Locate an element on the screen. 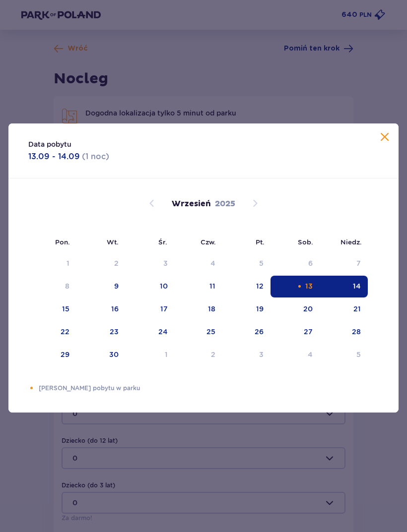  div: 28 is located at coordinates (356, 332).